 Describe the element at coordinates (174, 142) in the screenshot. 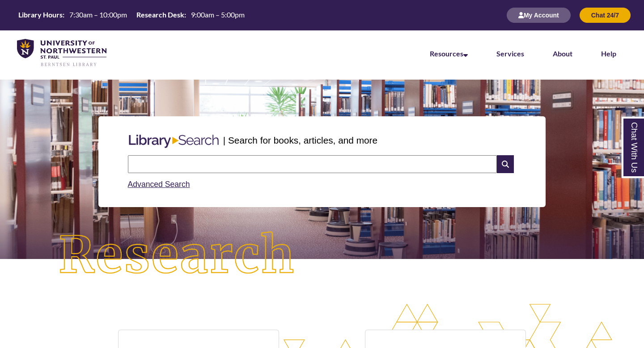

I see `img: Libary Search` at that location.